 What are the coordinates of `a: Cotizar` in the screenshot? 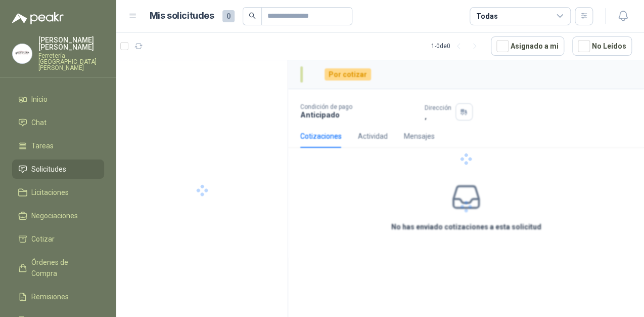 It's located at (58, 239).